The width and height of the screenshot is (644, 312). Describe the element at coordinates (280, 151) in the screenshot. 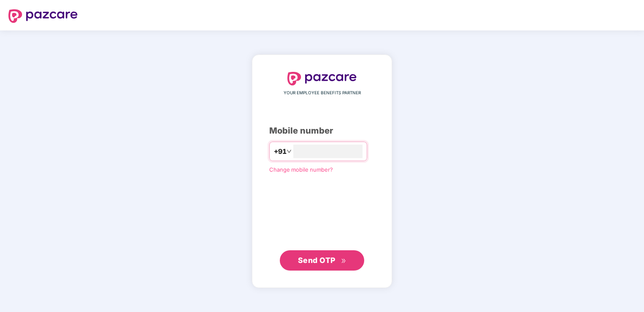

I see `span: +91` at that location.